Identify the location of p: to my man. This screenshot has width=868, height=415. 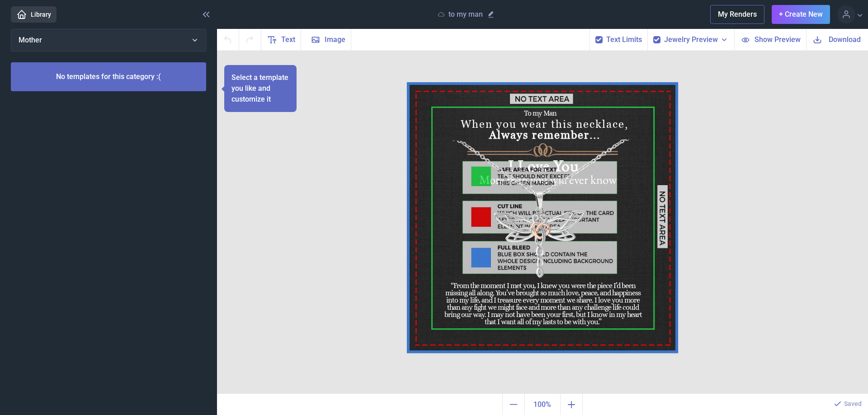
(466, 15).